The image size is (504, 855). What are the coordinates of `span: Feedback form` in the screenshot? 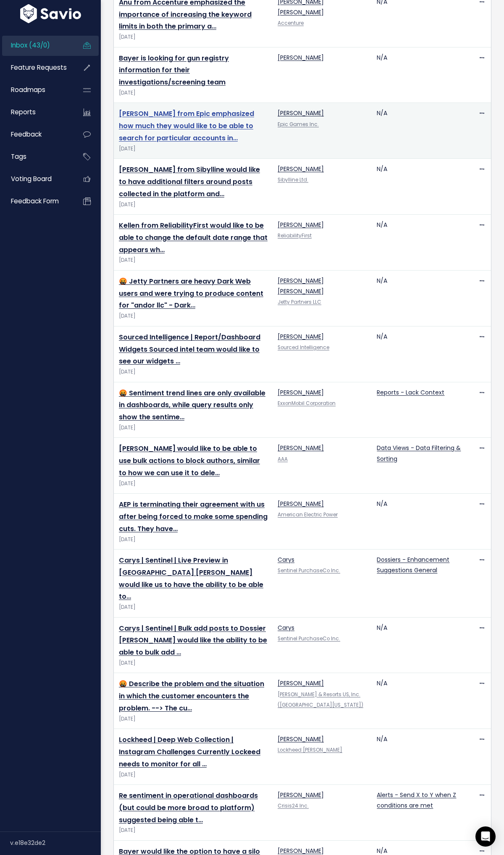 It's located at (35, 201).